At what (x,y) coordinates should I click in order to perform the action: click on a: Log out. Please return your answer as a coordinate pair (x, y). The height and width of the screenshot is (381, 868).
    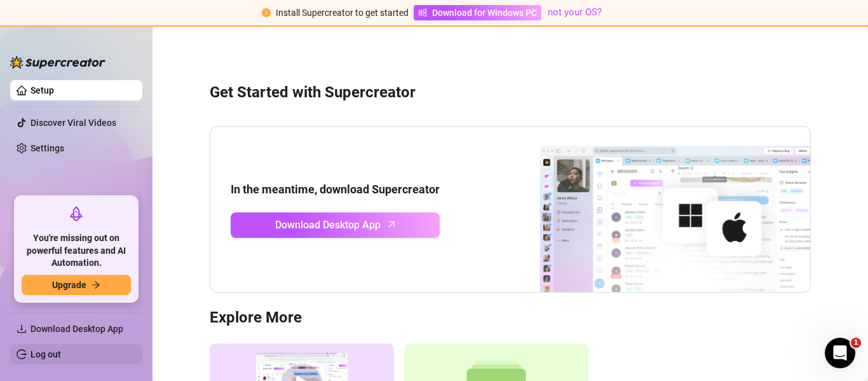
    Looking at the image, I should click on (46, 354).